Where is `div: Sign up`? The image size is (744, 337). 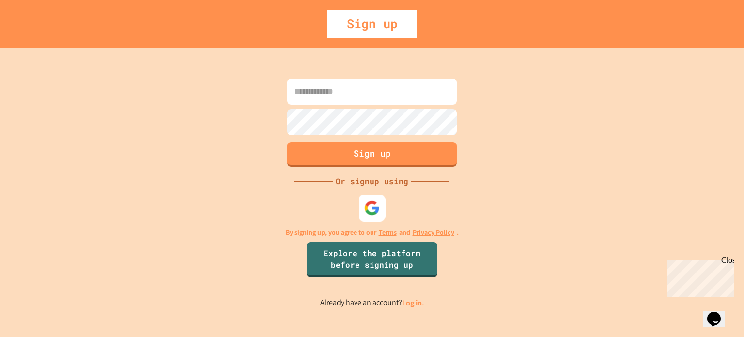
div: Sign up is located at coordinates (372, 24).